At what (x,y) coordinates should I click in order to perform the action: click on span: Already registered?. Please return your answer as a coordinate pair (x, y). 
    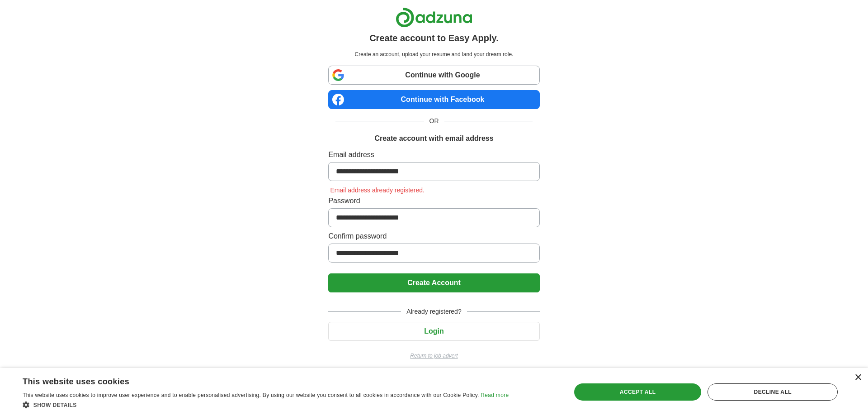
    Looking at the image, I should click on (434, 311).